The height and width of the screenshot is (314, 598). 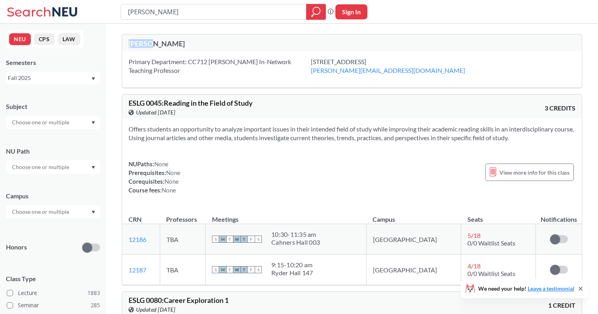 What do you see at coordinates (53, 106) in the screenshot?
I see `div: Subject` at bounding box center [53, 106].